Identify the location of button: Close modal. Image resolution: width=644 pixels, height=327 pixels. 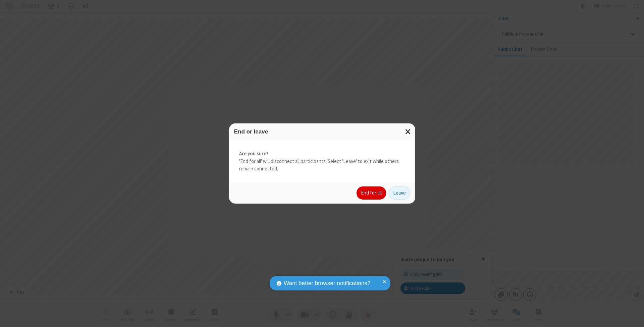
(408, 132).